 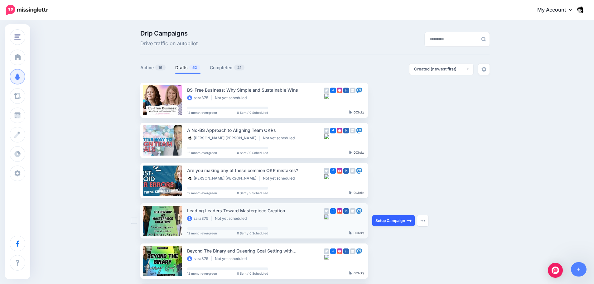 What do you see at coordinates (27, 10) in the screenshot?
I see `img: Missinglettr` at bounding box center [27, 10].